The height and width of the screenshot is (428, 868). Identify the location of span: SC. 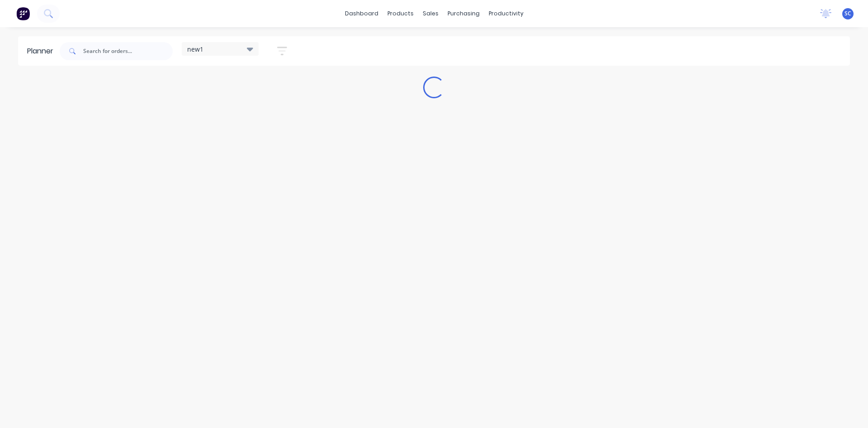
(848, 13).